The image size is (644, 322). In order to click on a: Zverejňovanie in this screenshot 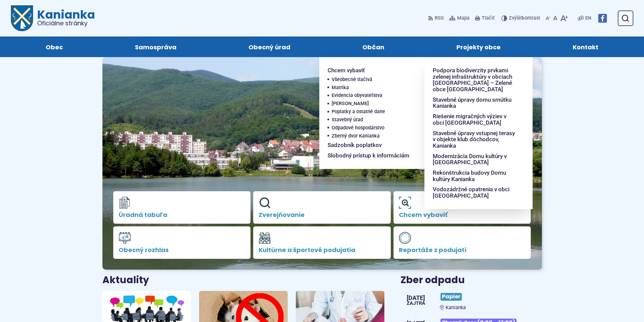, I will do `click(322, 208)`.